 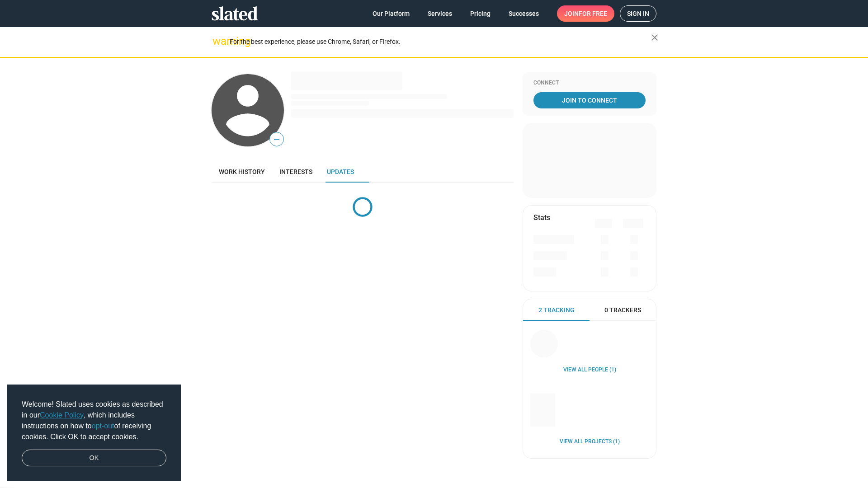 What do you see at coordinates (94, 420) in the screenshot?
I see `span: Welcome! Slated uses cookies as described in our , which includes instructions on how to of recei...` at bounding box center [94, 420].